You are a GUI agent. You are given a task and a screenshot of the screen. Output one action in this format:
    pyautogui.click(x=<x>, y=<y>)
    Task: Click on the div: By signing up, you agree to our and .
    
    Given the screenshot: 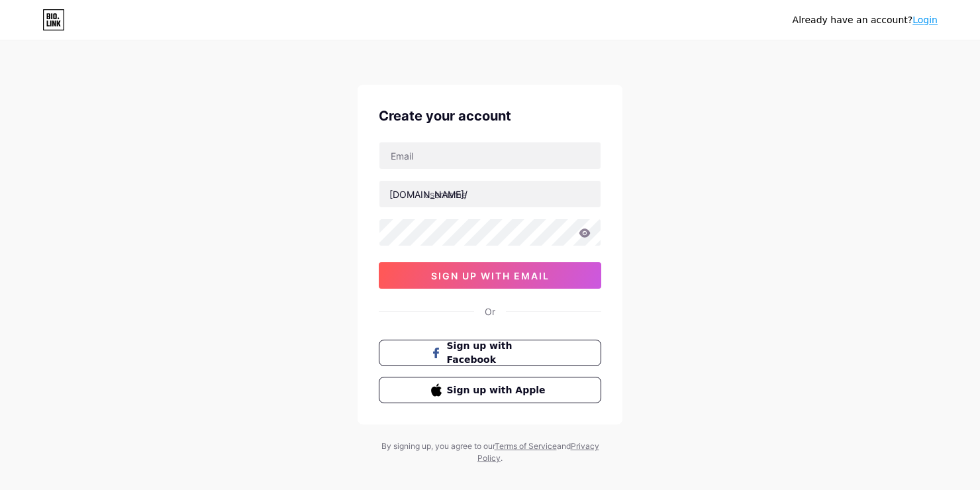 What is the action you would take?
    pyautogui.click(x=490, y=452)
    